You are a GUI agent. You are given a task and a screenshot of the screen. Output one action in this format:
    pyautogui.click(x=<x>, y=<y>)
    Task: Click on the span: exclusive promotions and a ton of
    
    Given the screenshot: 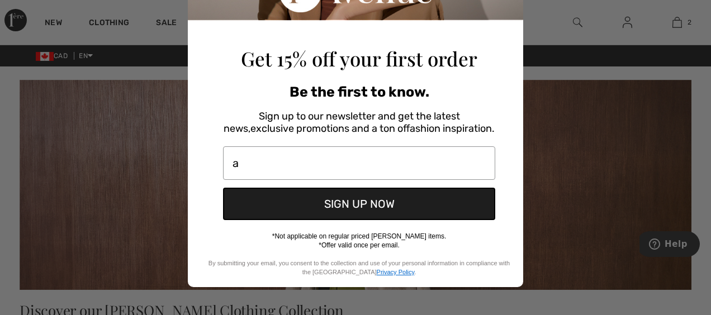 What is the action you would take?
    pyautogui.click(x=330, y=129)
    